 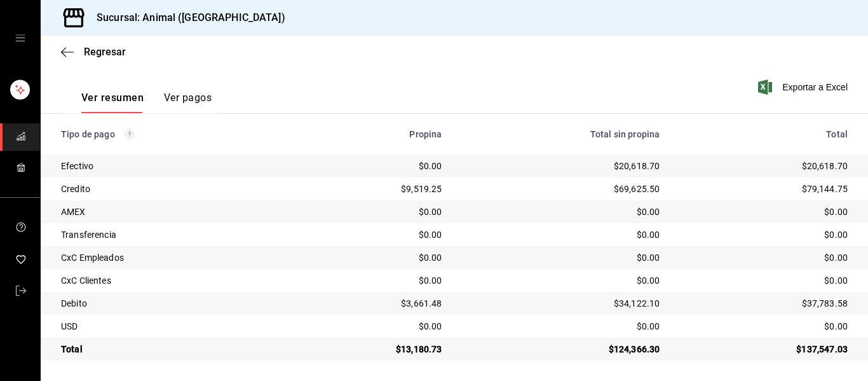 What do you see at coordinates (171, 189) in the screenshot?
I see `div: Credito` at bounding box center [171, 189].